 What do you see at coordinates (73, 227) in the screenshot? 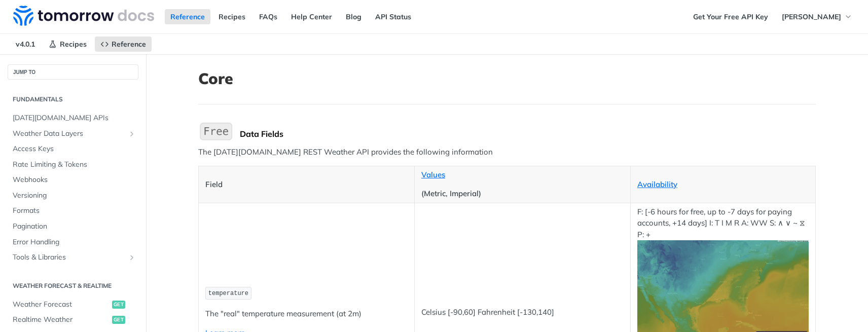
I see `a: Pagination` at bounding box center [73, 227].